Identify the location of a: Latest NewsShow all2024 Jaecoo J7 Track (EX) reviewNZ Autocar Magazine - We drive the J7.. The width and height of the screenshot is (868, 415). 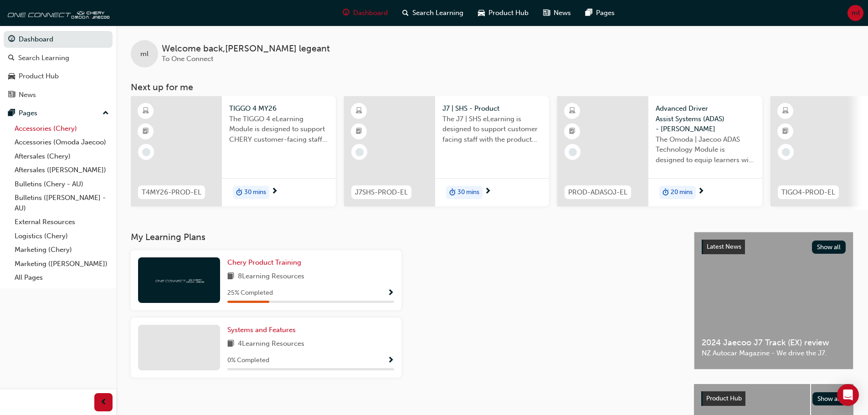
(773, 301).